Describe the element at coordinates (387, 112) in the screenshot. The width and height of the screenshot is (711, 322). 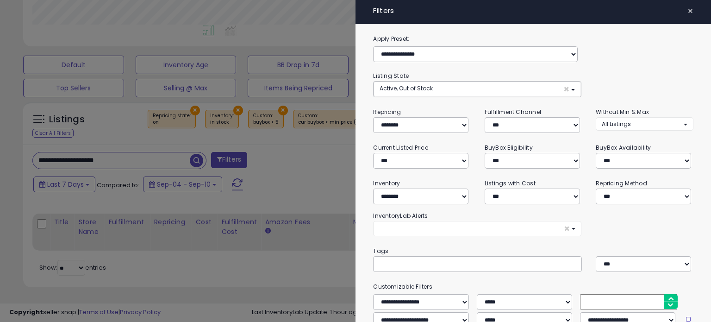
I see `small: Repricing` at that location.